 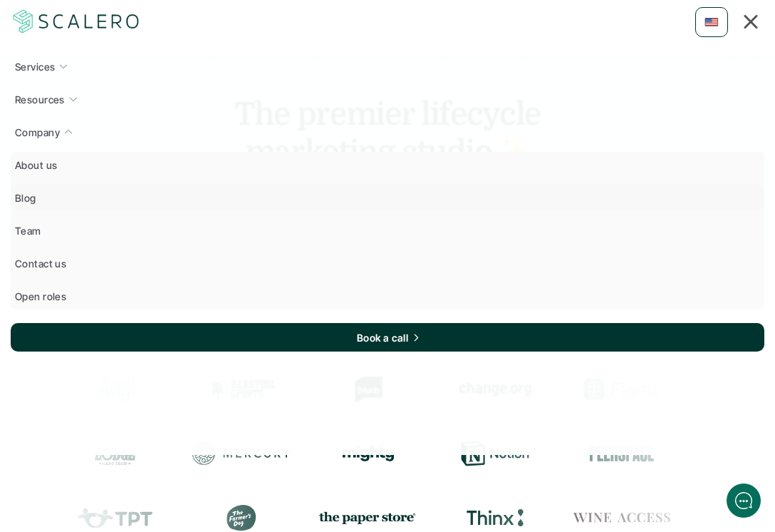 I want to click on p: Contact us, so click(x=40, y=263).